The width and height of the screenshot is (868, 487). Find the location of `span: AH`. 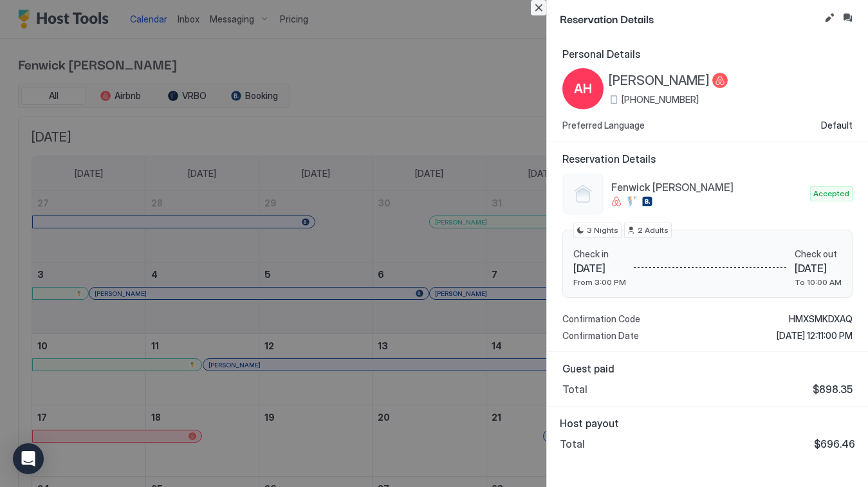

span: AH is located at coordinates (583, 89).